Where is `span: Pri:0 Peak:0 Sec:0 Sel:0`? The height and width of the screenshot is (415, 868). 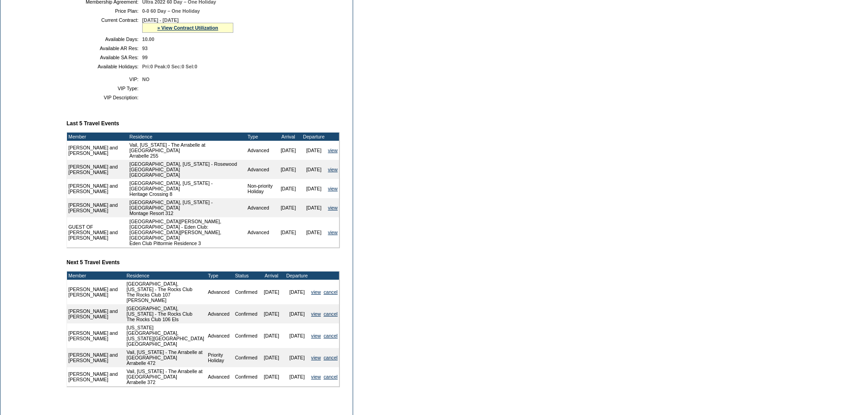 span: Pri:0 Peak:0 Sec:0 Sel:0 is located at coordinates (170, 67).